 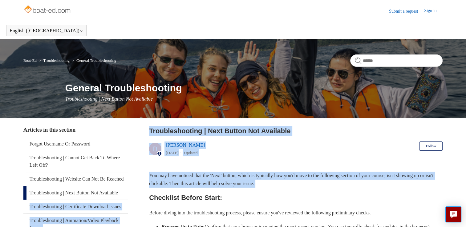 I want to click on h2: Troubleshooting | Next Button Not Available, so click(x=296, y=131).